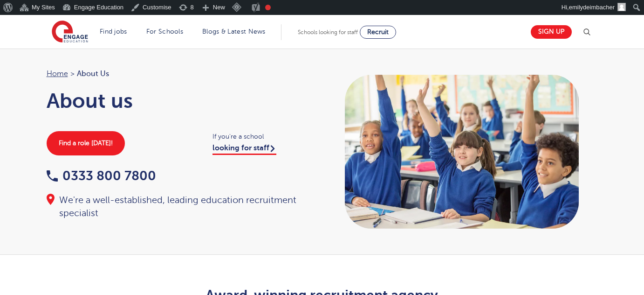 The height and width of the screenshot is (295, 644). Describe the element at coordinates (592, 7) in the screenshot. I see `span: emilydeimbacher` at that location.